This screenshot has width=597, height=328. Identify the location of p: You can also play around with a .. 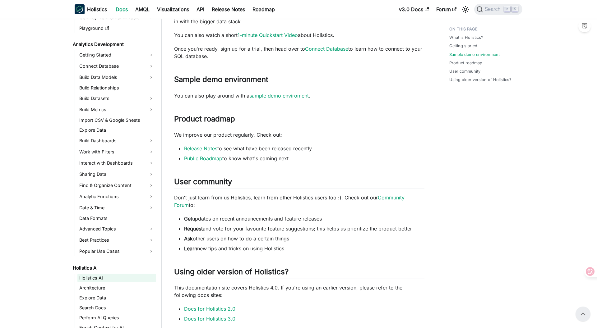
(299, 96).